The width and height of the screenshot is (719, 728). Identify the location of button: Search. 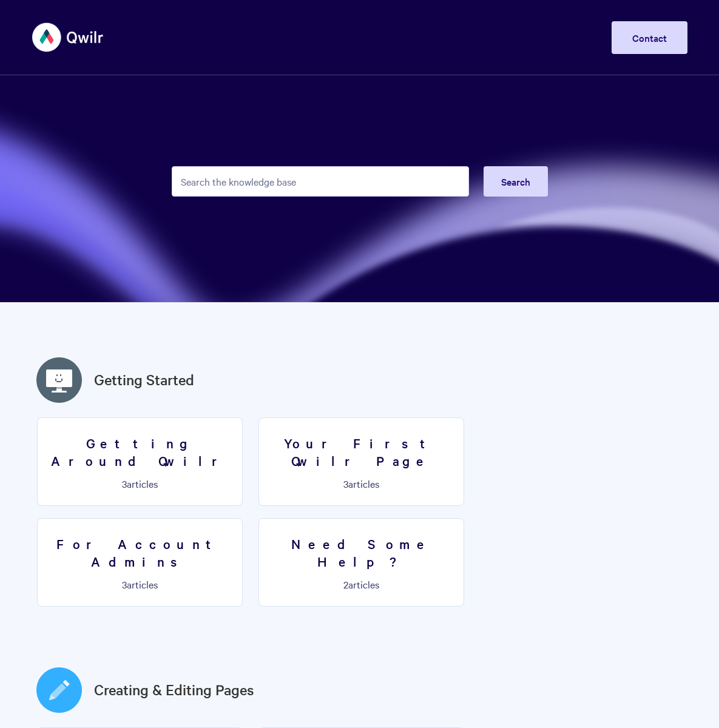
(516, 181).